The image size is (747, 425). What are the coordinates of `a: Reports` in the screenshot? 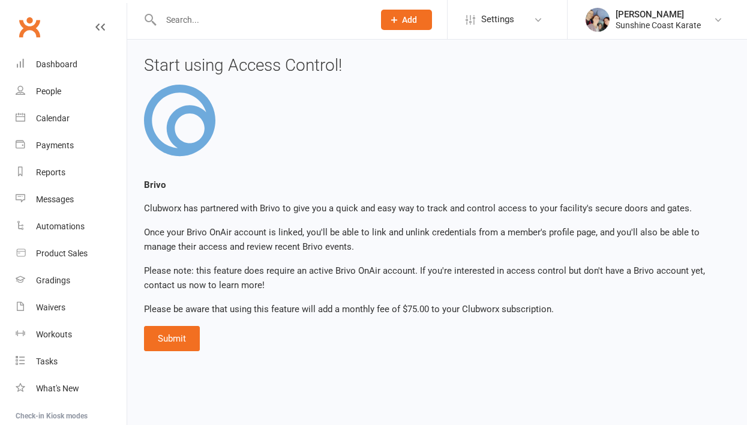 It's located at (71, 172).